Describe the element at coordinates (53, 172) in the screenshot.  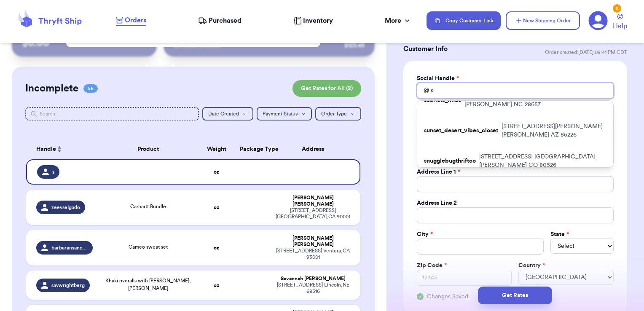
I see `span: s` at that location.